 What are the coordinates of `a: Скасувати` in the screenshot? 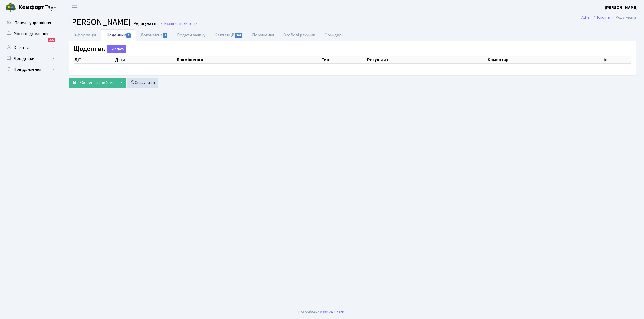 It's located at (142, 83).